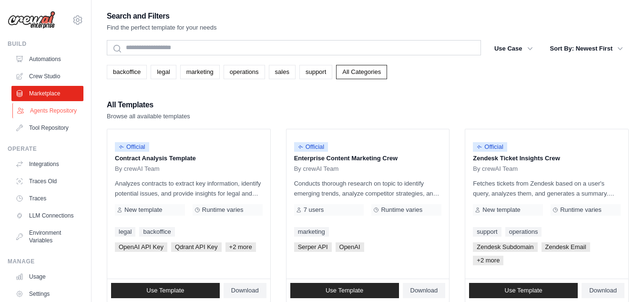 This screenshot has height=302, width=644. What do you see at coordinates (368, 158) in the screenshot?
I see `p: Enterprise Content Marketing Crew` at bounding box center [368, 158].